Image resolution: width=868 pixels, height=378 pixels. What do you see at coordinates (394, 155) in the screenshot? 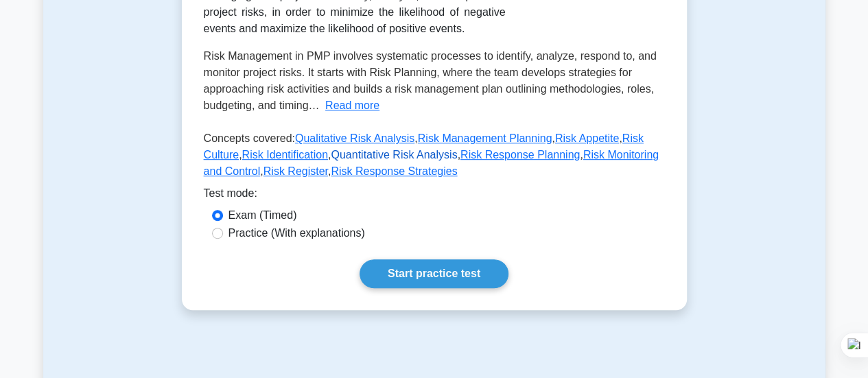
I see `a: Quantitative Risk Analysis` at bounding box center [394, 155].